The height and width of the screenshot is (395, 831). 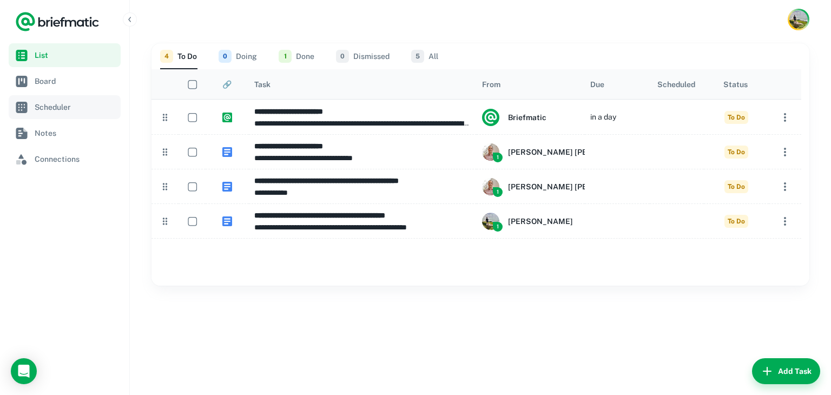 I want to click on a: Connections, so click(x=64, y=159).